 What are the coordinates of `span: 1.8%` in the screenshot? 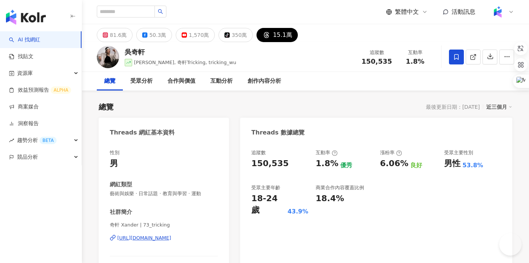 It's located at (415, 61).